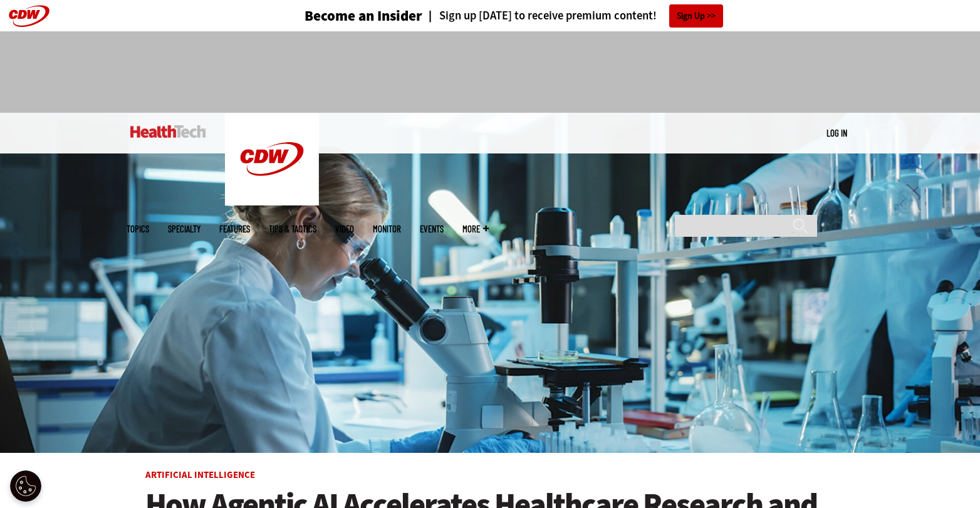  What do you see at coordinates (184, 229) in the screenshot?
I see `span: Specialty` at bounding box center [184, 229].